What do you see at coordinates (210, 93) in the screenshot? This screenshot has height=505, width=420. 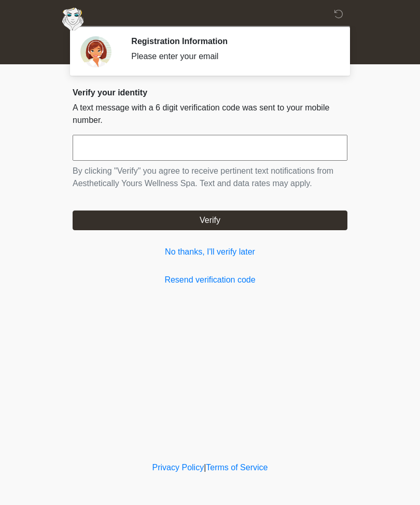 I see `h2: Verify your identity` at bounding box center [210, 93].